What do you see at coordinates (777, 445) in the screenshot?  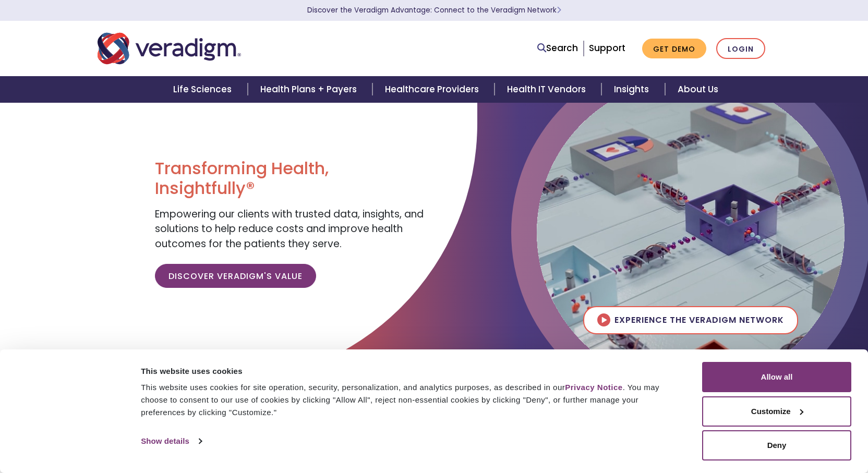 I see `button: Deny` at bounding box center [777, 445].